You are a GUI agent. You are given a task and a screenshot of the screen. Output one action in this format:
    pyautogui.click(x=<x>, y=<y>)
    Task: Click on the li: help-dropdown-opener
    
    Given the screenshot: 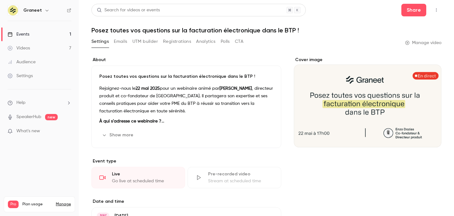 What is the action you would take?
    pyautogui.click(x=39, y=103)
    